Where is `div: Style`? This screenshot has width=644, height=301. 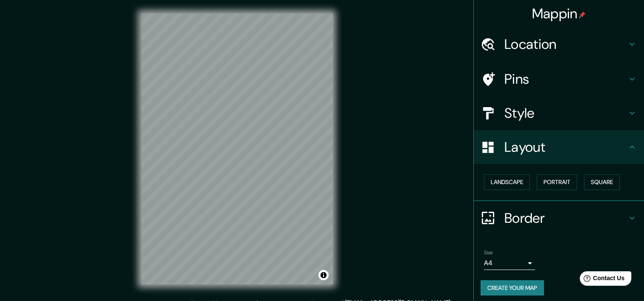
div: Style is located at coordinates (559, 113).